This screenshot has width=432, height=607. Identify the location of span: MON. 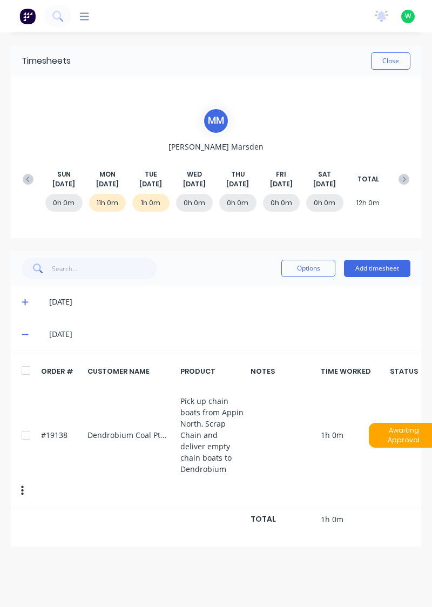
(107, 174).